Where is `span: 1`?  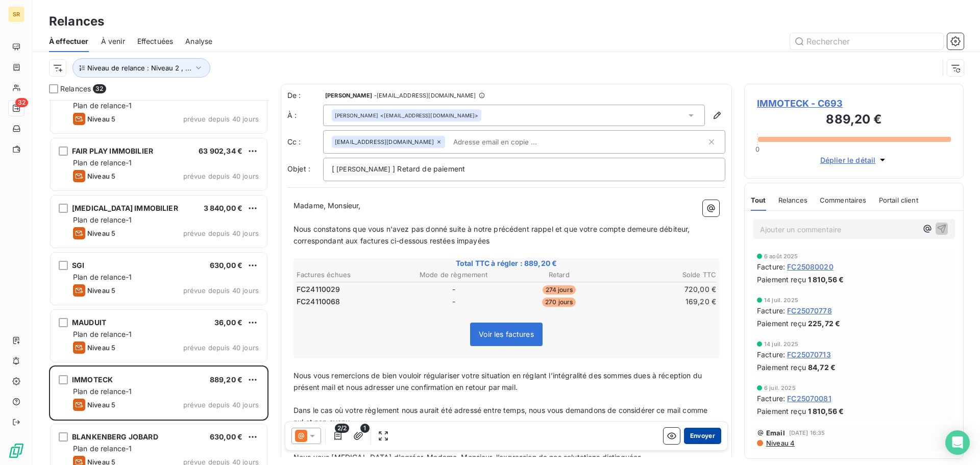 span: 1 is located at coordinates (365, 428).